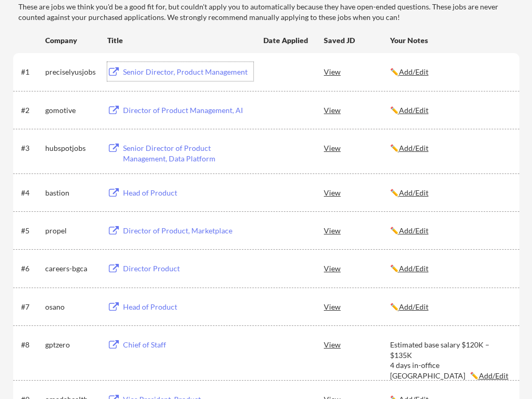  What do you see at coordinates (72, 193) in the screenshot?
I see `div: bastion` at bounding box center [72, 193].